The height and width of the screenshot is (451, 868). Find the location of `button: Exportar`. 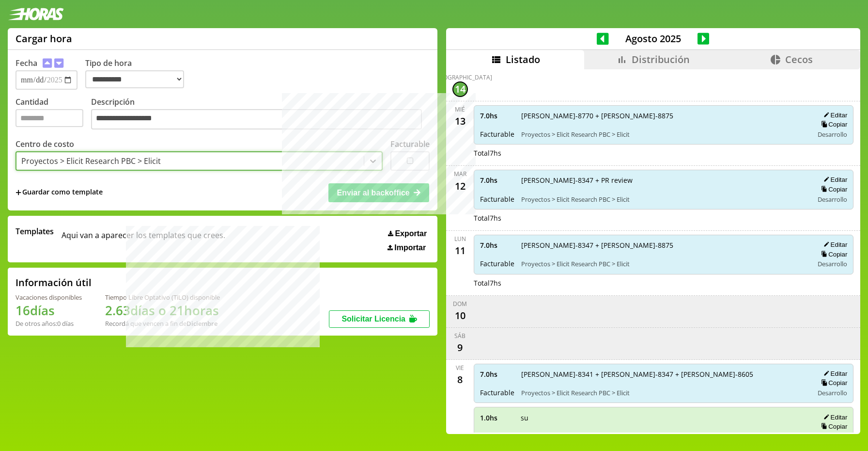

button: Exportar is located at coordinates (408, 233).